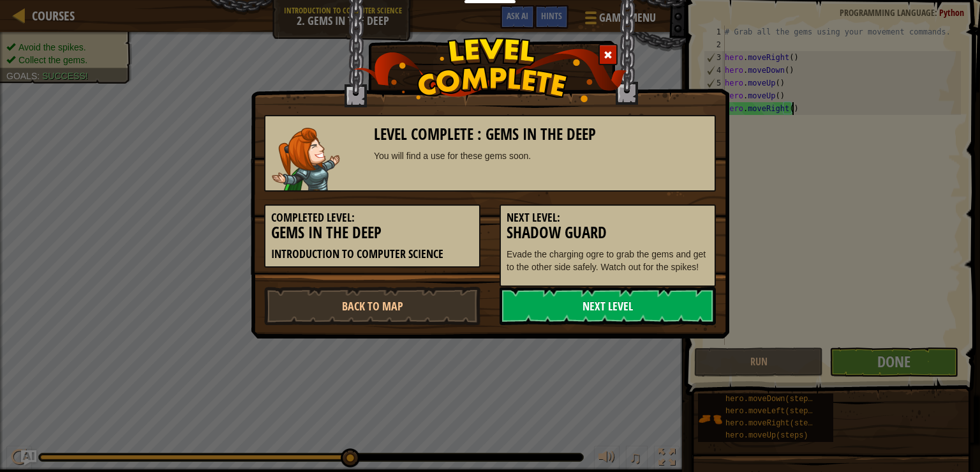  What do you see at coordinates (305, 159) in the screenshot?
I see `img: captain.png` at bounding box center [305, 159].